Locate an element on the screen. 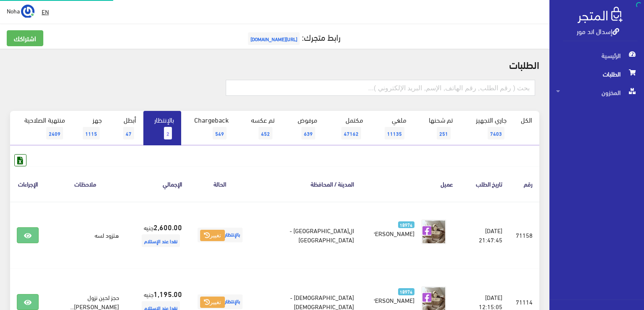 This screenshot has height=310, width=644. a: المخزون is located at coordinates (597, 92).